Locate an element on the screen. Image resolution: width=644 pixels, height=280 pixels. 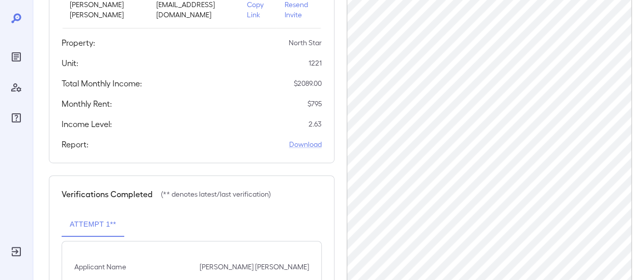
a: Download is located at coordinates (306, 145).